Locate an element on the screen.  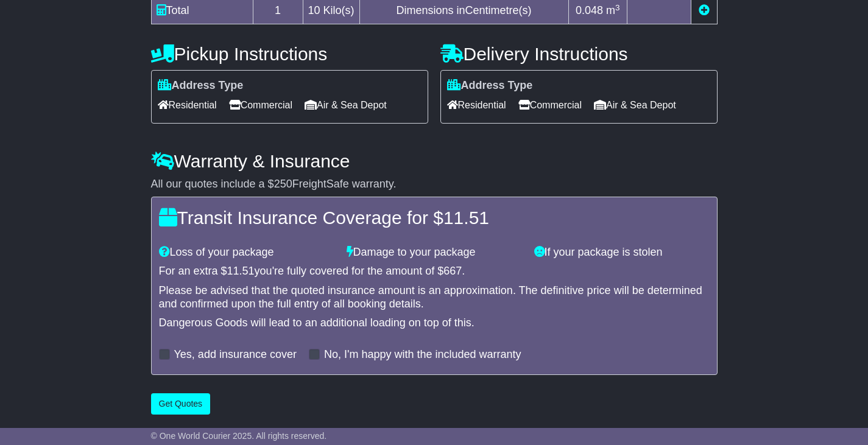
div: Dangerous Goods will lead to an additional loading on top of this. is located at coordinates (434, 323).